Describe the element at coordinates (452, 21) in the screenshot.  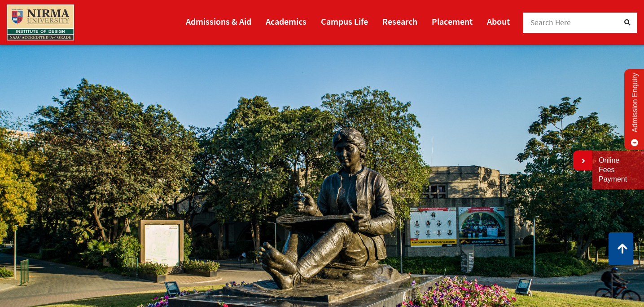
I see `a: Placement` at that location.